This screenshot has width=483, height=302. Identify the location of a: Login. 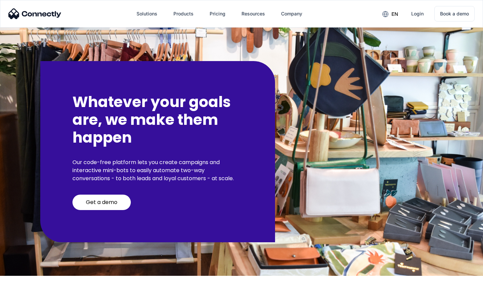
(417, 14).